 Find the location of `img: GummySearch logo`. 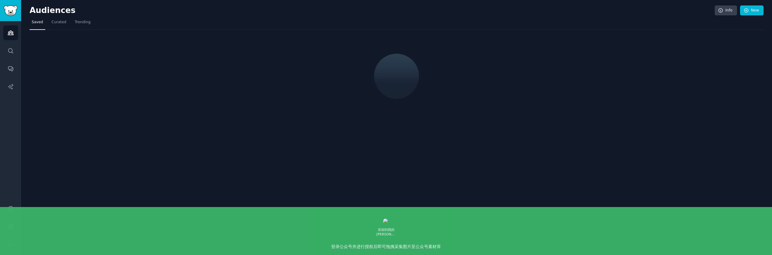

img: GummySearch logo is located at coordinates (11, 11).